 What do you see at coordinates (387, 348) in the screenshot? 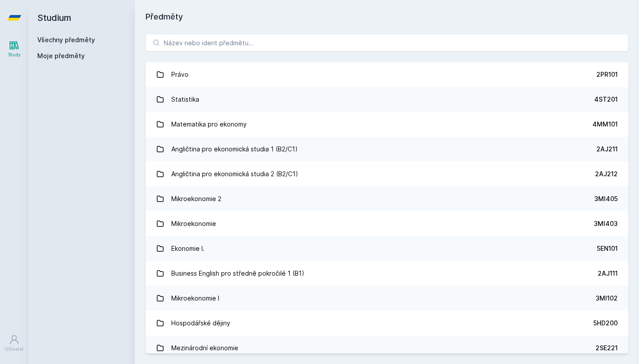
I see `a: Mezinárodní ekonomie 2SE221` at bounding box center [387, 348].